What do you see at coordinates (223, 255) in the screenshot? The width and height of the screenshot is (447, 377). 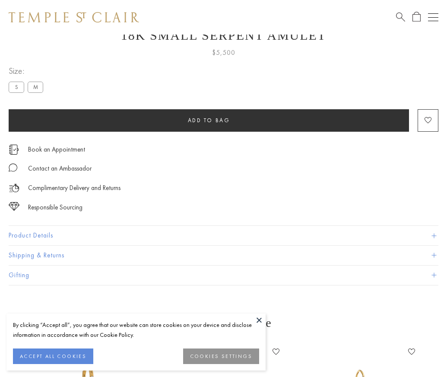 I see `button: Shipping & Returns` at bounding box center [223, 255].